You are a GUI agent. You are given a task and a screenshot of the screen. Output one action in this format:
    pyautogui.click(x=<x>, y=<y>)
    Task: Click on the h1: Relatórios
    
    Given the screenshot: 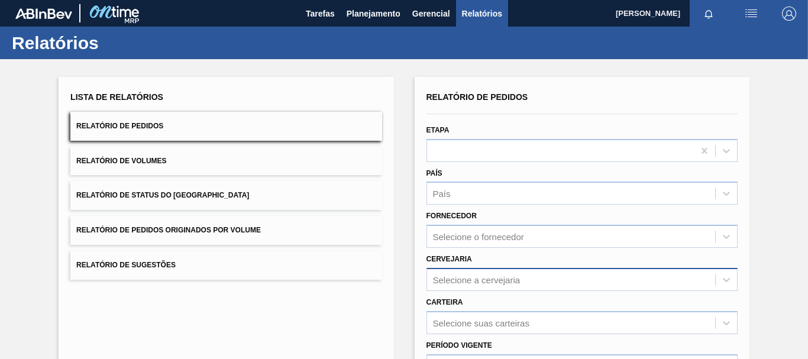 What is the action you would take?
    pyautogui.click(x=117, y=43)
    